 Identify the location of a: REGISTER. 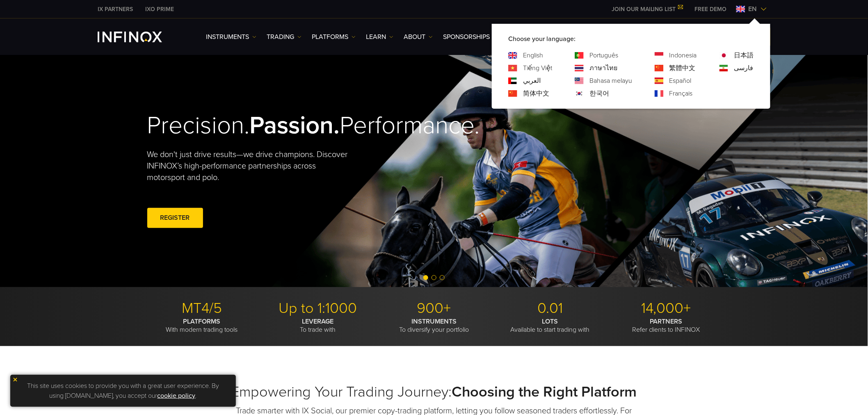
(175, 218).